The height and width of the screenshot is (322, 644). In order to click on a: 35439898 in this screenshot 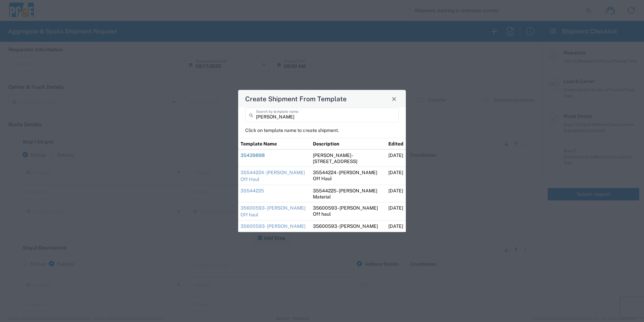, I will do `click(253, 155)`.